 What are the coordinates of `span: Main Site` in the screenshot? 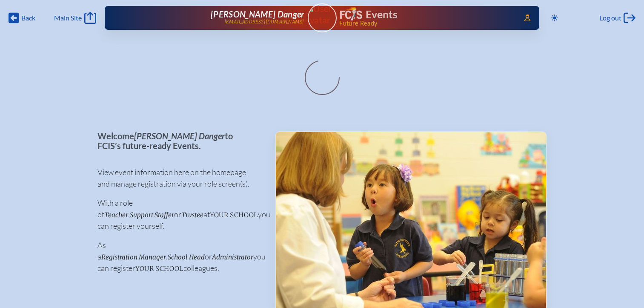 It's located at (68, 18).